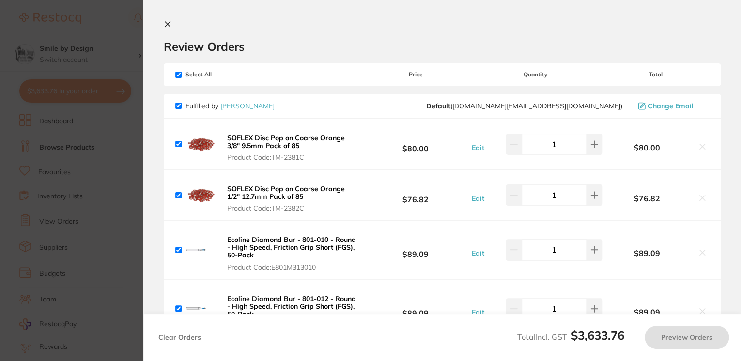 This screenshot has width=741, height=361. What do you see at coordinates (293, 208) in the screenshot?
I see `span: Product Code: TM-2382C` at bounding box center [293, 208].